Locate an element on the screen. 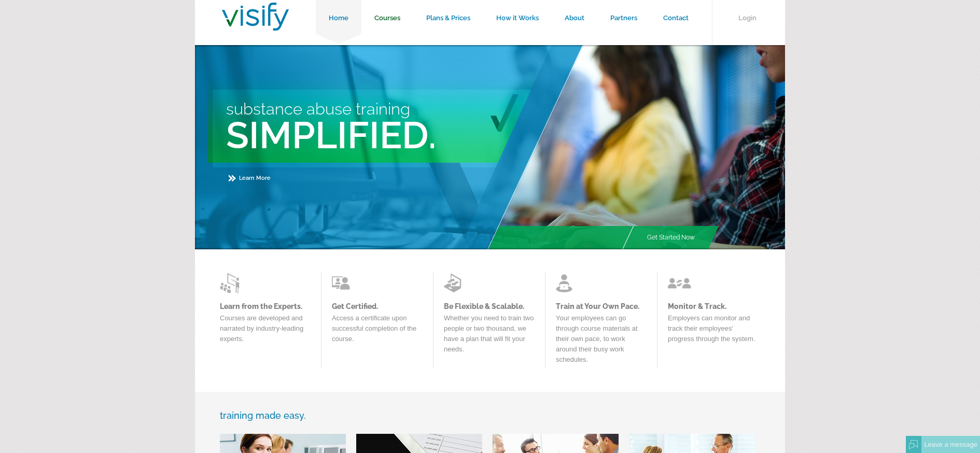 The width and height of the screenshot is (980, 453). p: Employers can monitor and track their employees' progress through the system. is located at coordinates (713, 332).